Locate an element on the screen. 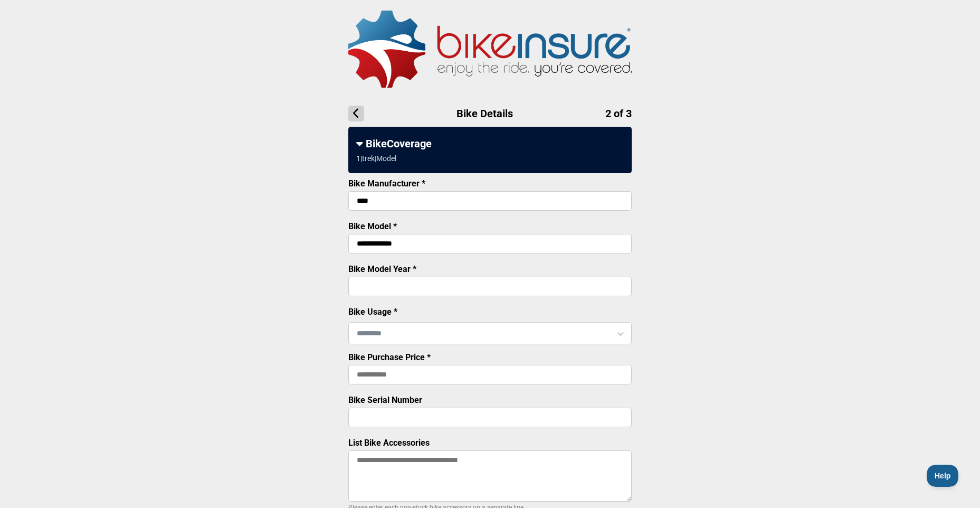  div: 1 | trek | Model is located at coordinates (376, 158).